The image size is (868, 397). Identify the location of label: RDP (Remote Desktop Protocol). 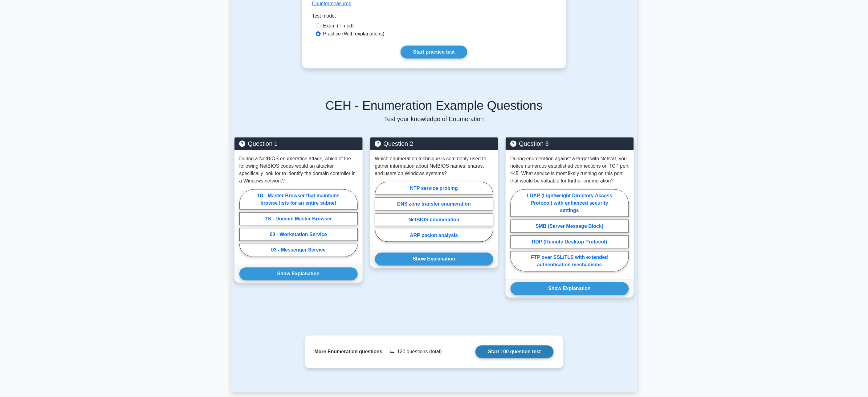
(570, 242).